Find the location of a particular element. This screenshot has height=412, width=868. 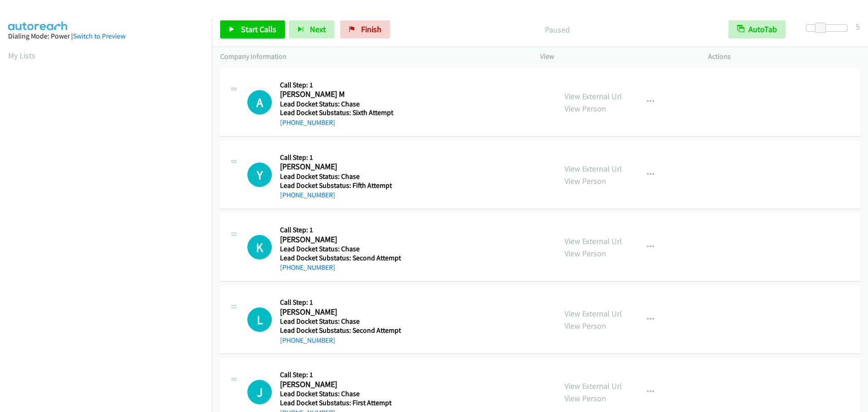

h1: A is located at coordinates (259, 102).